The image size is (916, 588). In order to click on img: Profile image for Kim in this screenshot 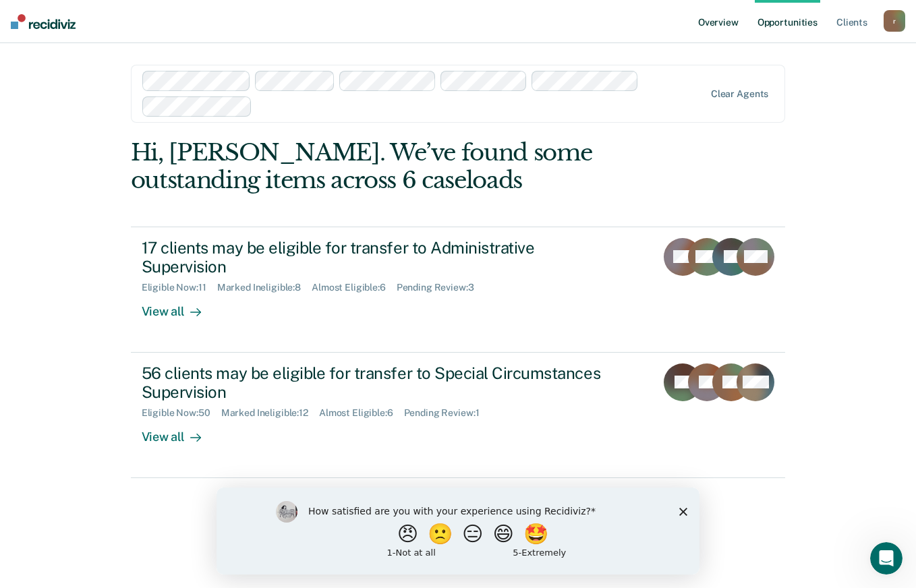, I will do `click(70, 24)`.